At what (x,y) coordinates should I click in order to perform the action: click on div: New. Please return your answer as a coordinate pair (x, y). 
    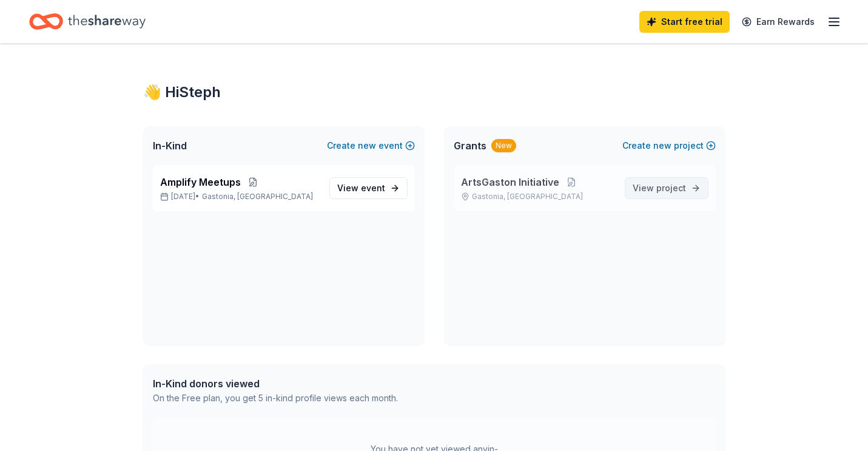
    Looking at the image, I should click on (504, 146).